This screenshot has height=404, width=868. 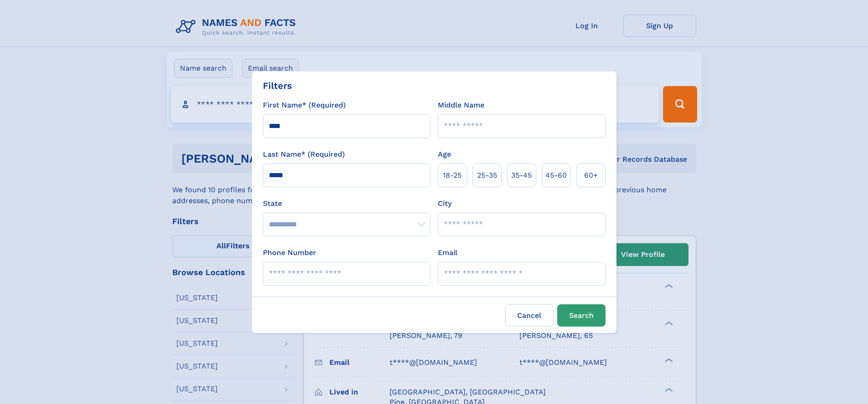 I want to click on label: Cancel, so click(x=530, y=315).